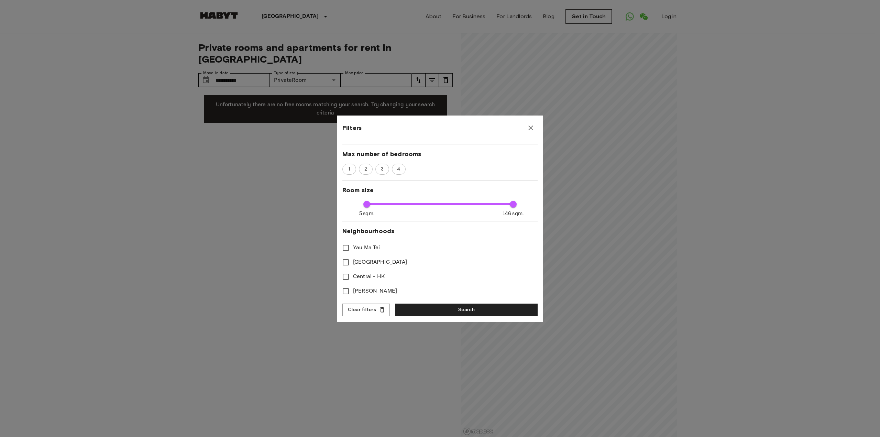 This screenshot has height=437, width=880. I want to click on span: 1, so click(349, 169).